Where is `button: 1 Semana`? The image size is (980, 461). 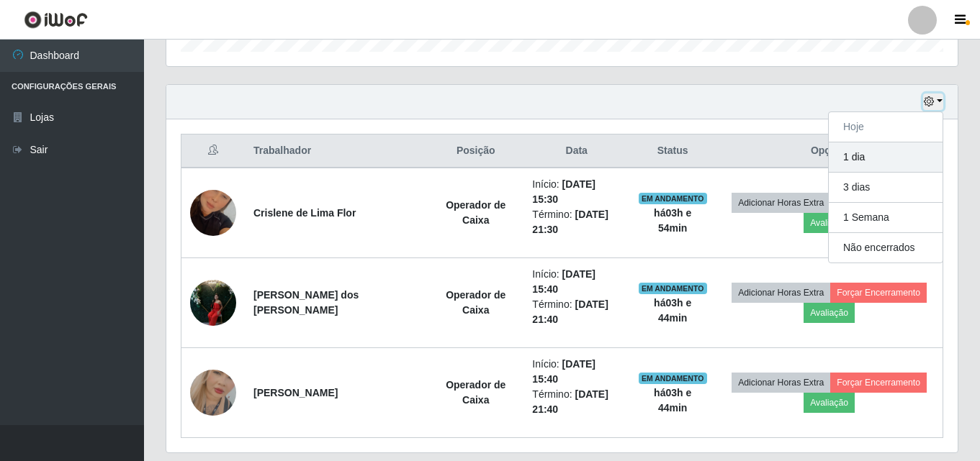
button: 1 Semana is located at coordinates (886, 218).